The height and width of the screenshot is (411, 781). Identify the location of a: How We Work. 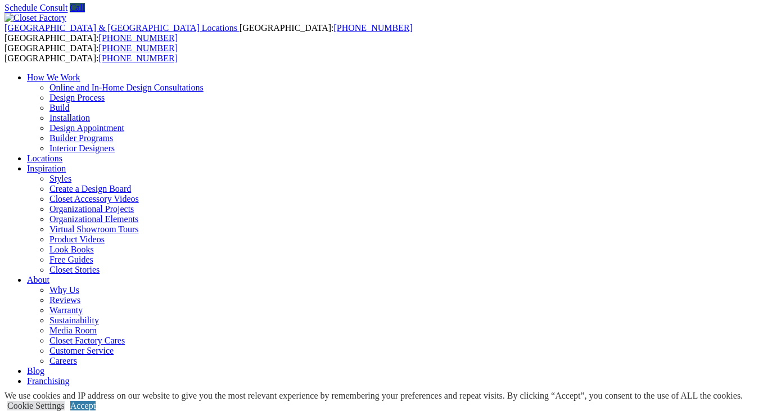
(53, 77).